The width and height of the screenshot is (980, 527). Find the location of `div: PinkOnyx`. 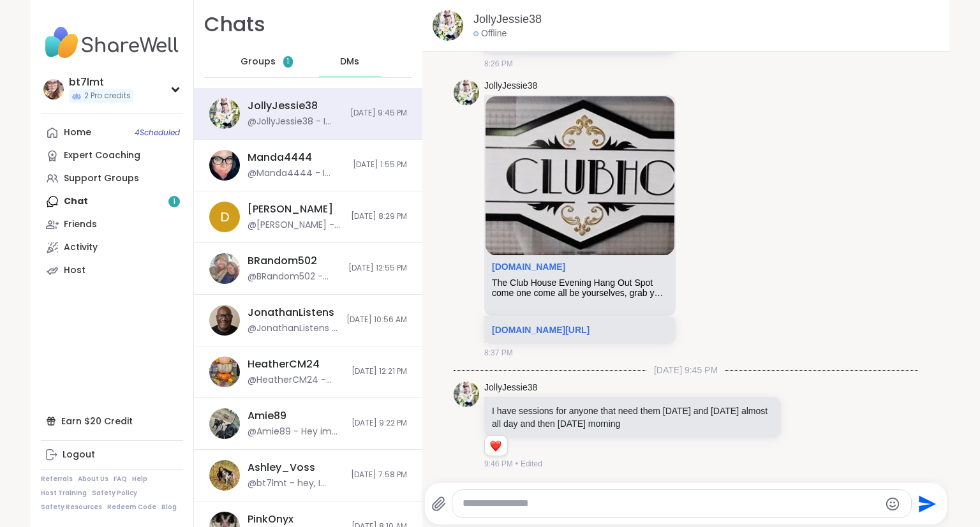

div: PinkOnyx is located at coordinates (271, 519).